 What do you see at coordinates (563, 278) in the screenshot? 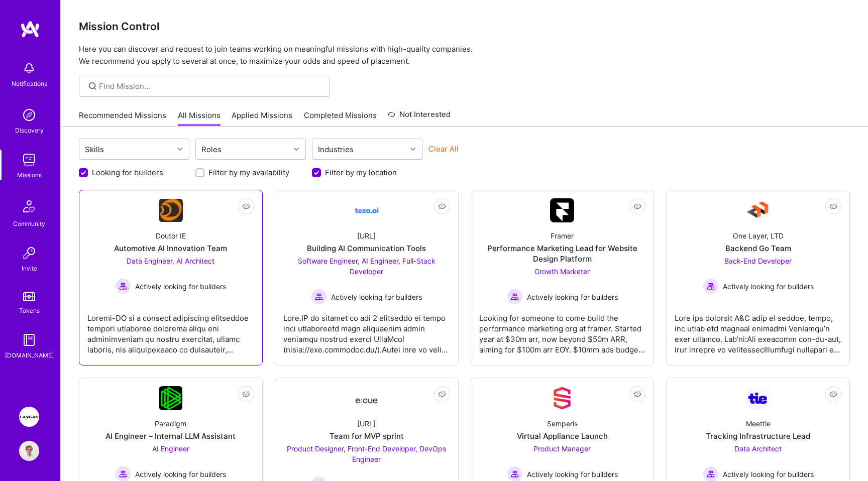
I see `a: Company LogoFramerPerformance Marketing Lead for Website Design PlatformGrowth Marketer Actively ...` at bounding box center [563, 278].